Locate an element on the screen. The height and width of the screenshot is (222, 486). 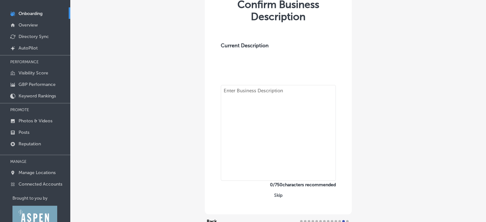
p: Manage Locations is located at coordinates (37, 172).